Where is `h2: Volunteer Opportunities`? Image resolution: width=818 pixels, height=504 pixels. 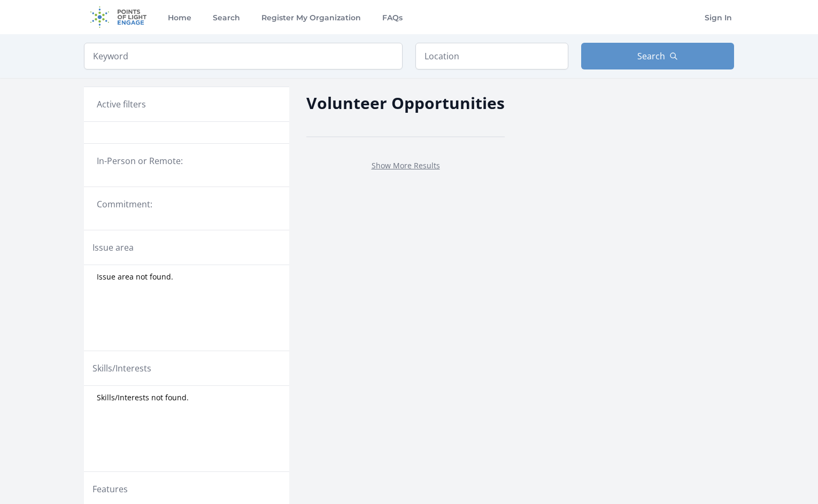
h2: Volunteer Opportunities is located at coordinates (405, 103).